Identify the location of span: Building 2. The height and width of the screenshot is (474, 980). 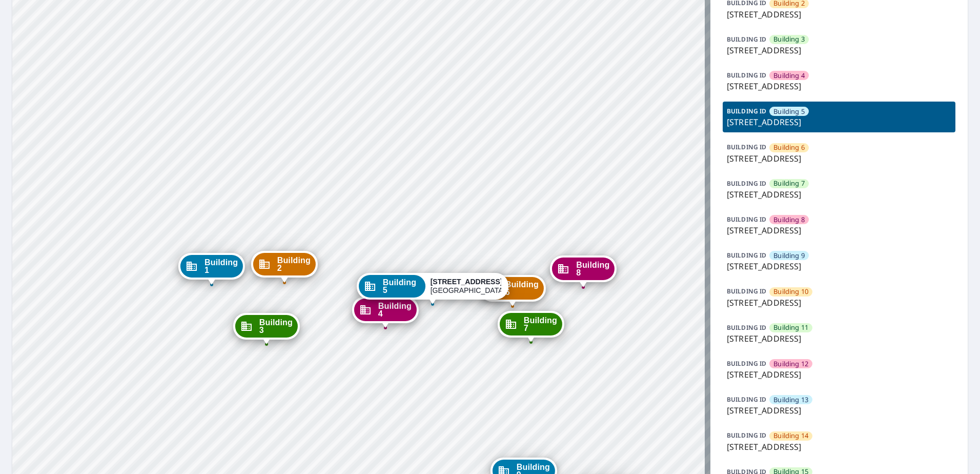
(293, 264).